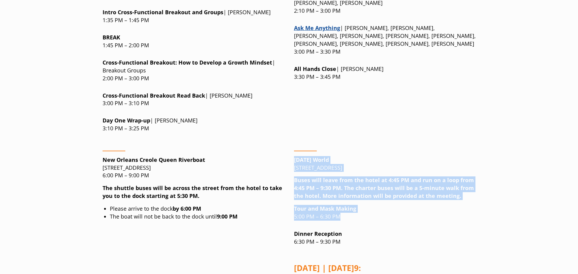  Describe the element at coordinates (154, 160) in the screenshot. I see `strong: New Orleans Creole Queen Riverboat` at that location.